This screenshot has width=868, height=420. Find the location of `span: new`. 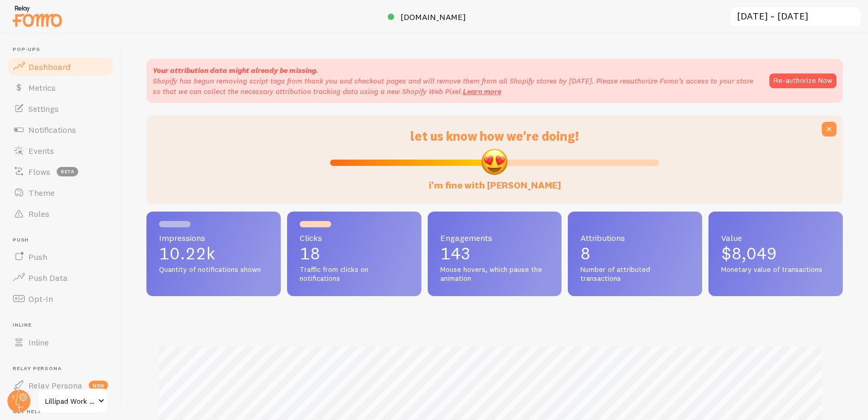

span: new is located at coordinates (98, 385).